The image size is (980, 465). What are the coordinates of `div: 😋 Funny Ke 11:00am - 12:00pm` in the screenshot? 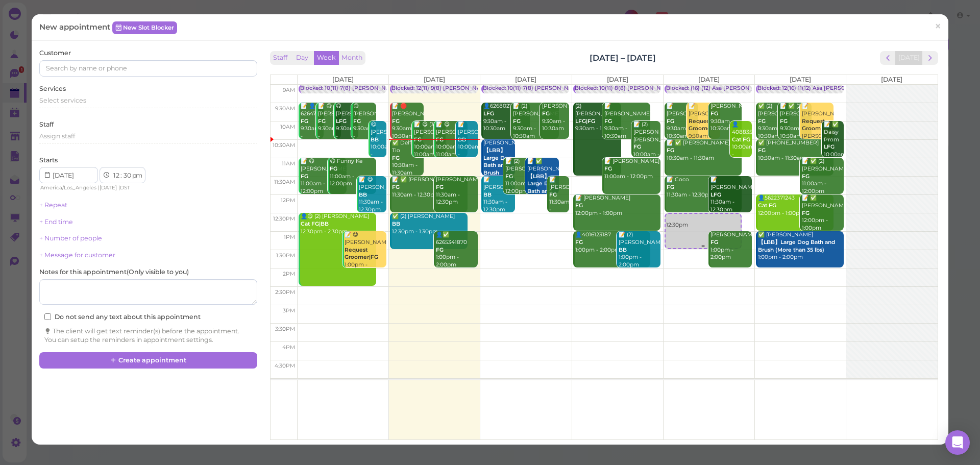 It's located at (352, 173).